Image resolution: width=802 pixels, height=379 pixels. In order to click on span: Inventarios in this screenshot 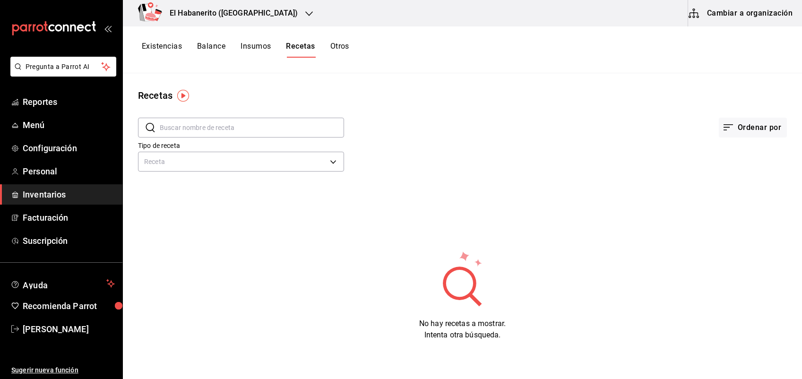, I will do `click(69, 194)`.